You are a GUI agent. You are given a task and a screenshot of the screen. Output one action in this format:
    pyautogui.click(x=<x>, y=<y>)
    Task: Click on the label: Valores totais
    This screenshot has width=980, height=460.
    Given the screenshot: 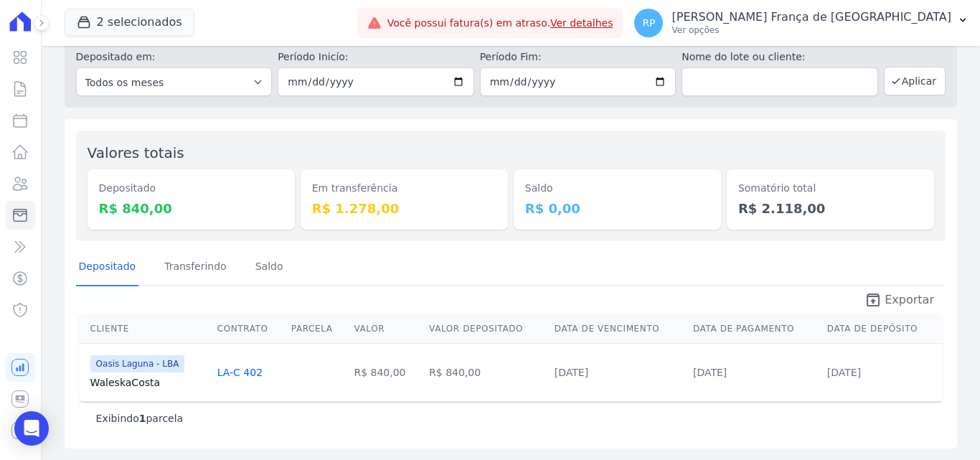 What is the action you would take?
    pyautogui.click(x=136, y=153)
    